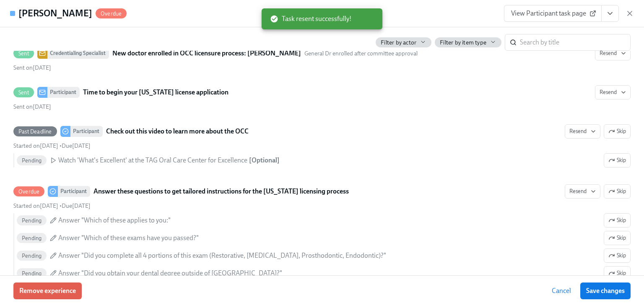  I want to click on span: Sunday, August 10th 2025, 1:00 pm, so click(76, 146).